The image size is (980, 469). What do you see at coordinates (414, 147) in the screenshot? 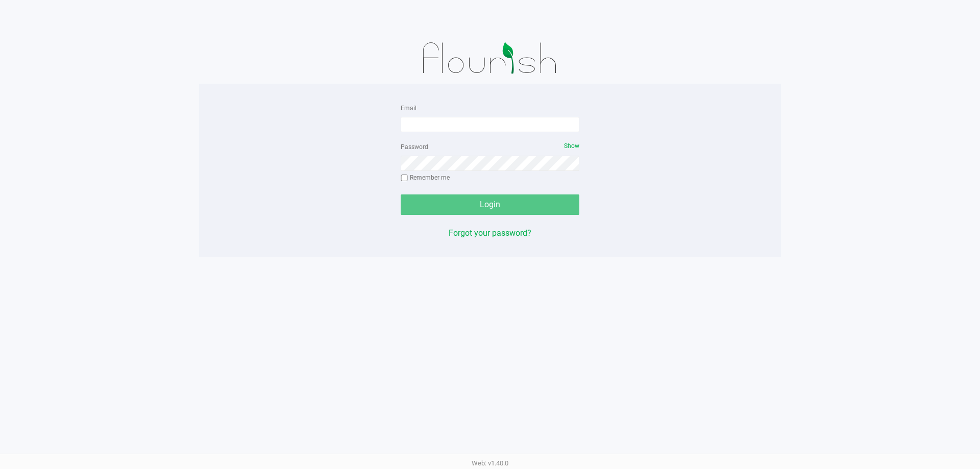
I see `label: Password` at bounding box center [414, 147].